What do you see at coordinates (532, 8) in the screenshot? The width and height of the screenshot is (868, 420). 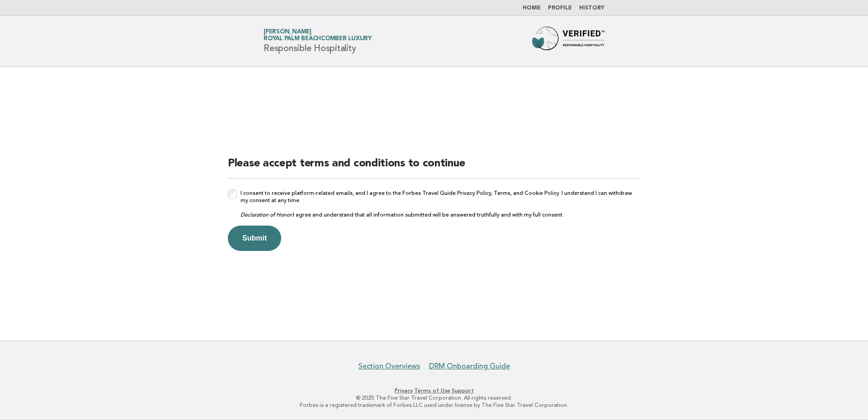 I see `a: Home` at bounding box center [532, 8].